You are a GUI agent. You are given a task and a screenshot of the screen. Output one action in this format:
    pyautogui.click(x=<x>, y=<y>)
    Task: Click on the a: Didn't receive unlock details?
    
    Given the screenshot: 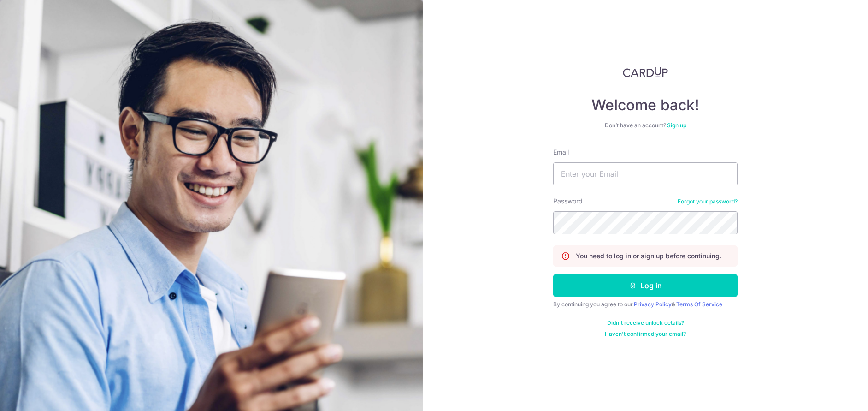 What is the action you would take?
    pyautogui.click(x=645, y=323)
    